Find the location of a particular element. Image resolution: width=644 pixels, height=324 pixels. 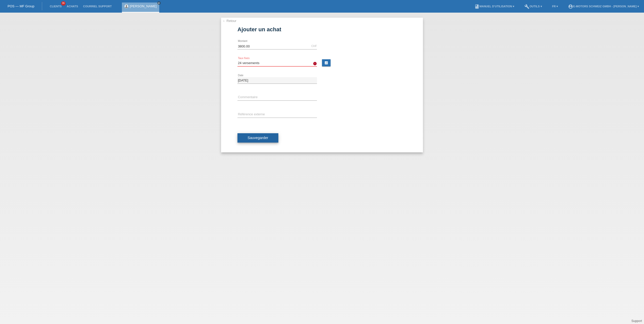

i: book is located at coordinates (477, 7).